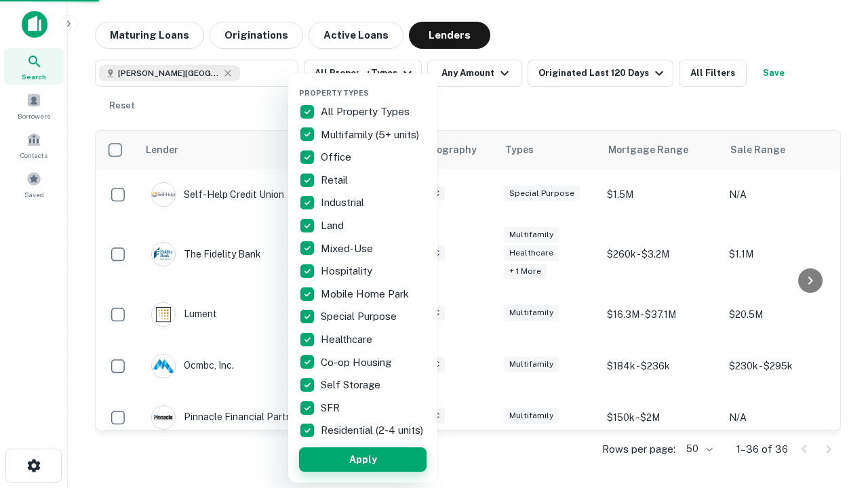 This screenshot has height=488, width=868. What do you see at coordinates (360, 317) in the screenshot?
I see `p: Special Purpose` at bounding box center [360, 317].